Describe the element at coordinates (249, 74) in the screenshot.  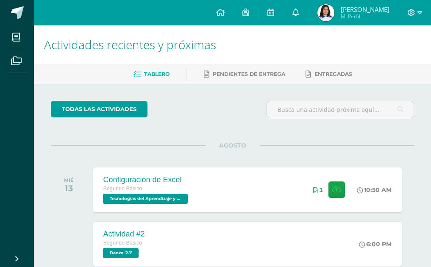
I see `span: Pendientes de entrega` at that location.